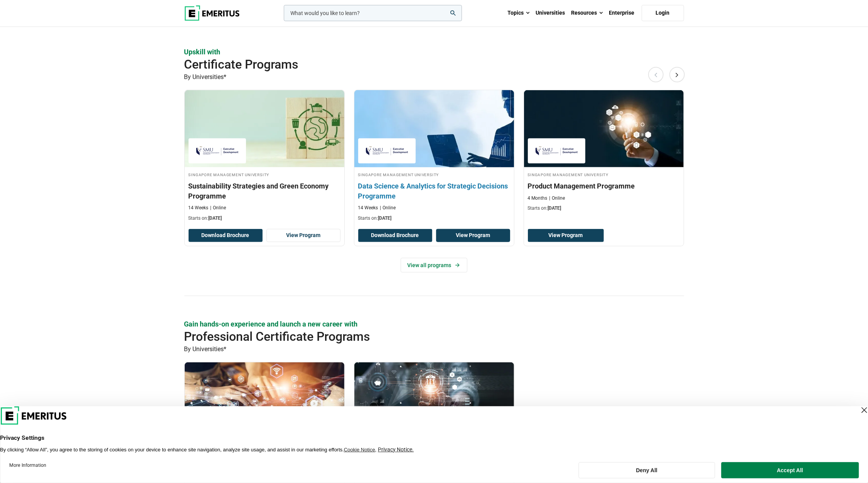  I want to click on img: Product Management Programme | Online Product Design and Innovation Course, so click(604, 129).